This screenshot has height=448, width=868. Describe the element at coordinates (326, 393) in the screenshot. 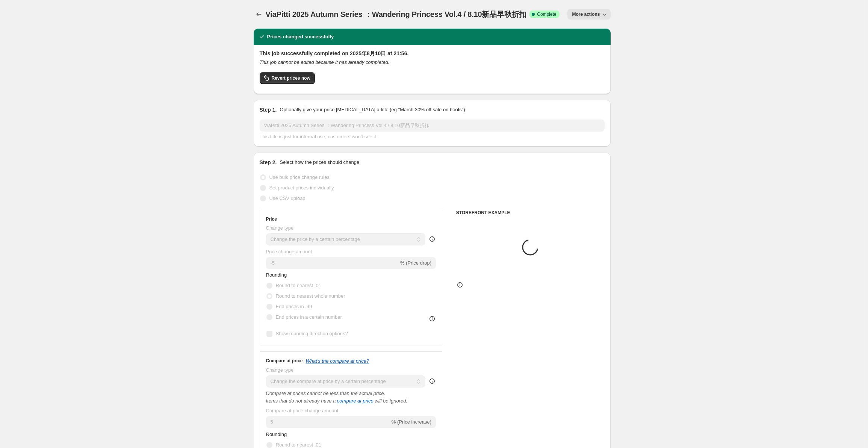

I see `i: Compare at prices cannot be less than the actual price.` at that location.